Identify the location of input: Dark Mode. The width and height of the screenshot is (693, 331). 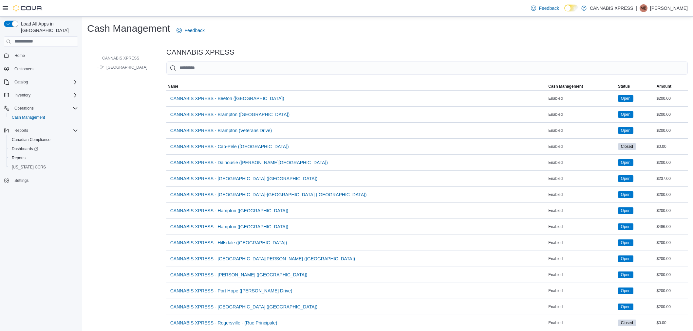
(571, 8).